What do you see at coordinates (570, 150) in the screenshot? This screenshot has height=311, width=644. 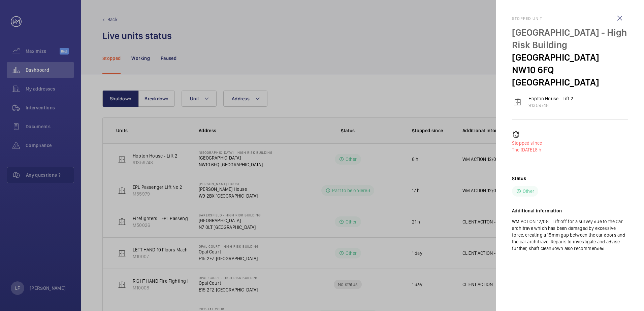 I see `p: 8 h` at bounding box center [570, 150].